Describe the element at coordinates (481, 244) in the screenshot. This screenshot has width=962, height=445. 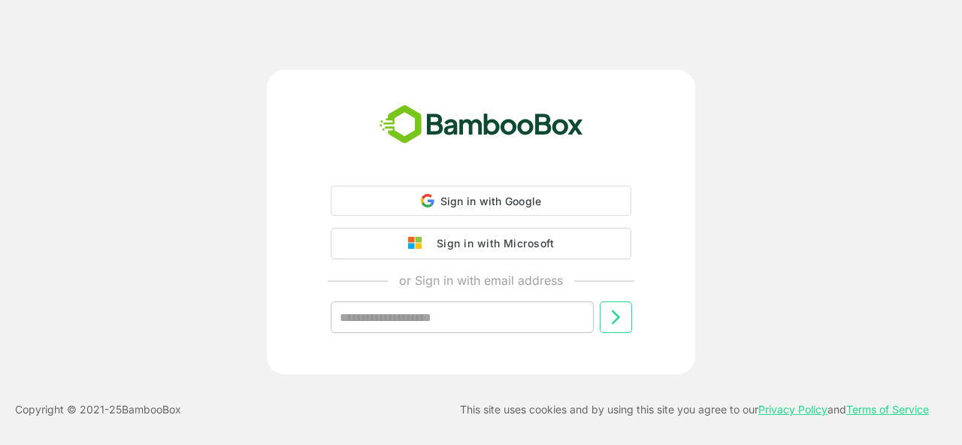
I see `button: Sign in with Microsoft` at that location.